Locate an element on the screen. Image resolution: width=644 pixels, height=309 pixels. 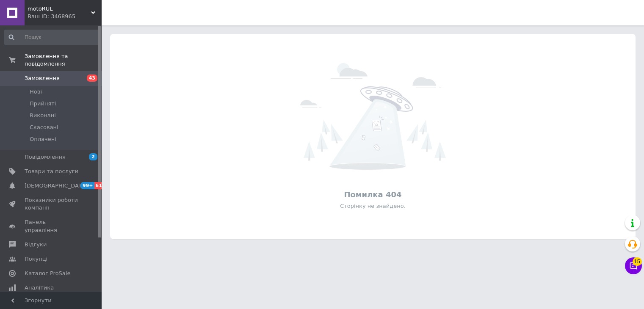
span: Товари та послуги is located at coordinates (51, 171).